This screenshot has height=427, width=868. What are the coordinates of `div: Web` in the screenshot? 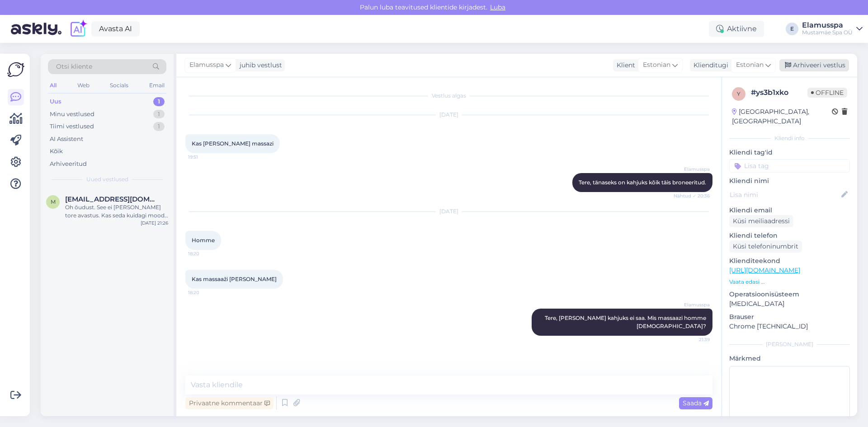 It's located at (83, 85).